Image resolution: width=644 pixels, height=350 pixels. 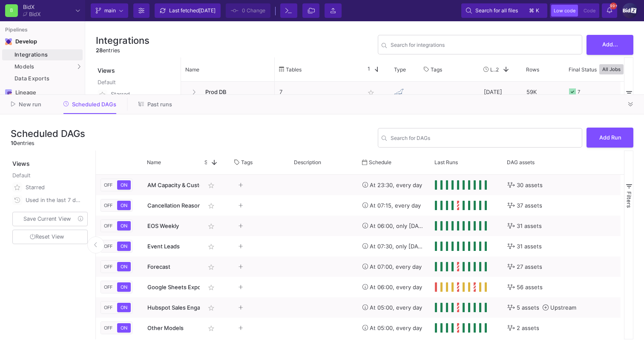 What do you see at coordinates (159, 267) in the screenshot?
I see `span: Forecast` at bounding box center [159, 267].